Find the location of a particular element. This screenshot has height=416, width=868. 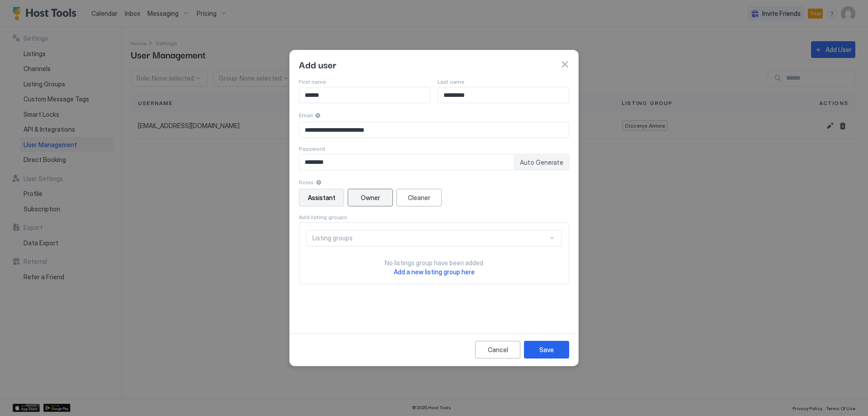

div: Listing groups is located at coordinates (430, 238).